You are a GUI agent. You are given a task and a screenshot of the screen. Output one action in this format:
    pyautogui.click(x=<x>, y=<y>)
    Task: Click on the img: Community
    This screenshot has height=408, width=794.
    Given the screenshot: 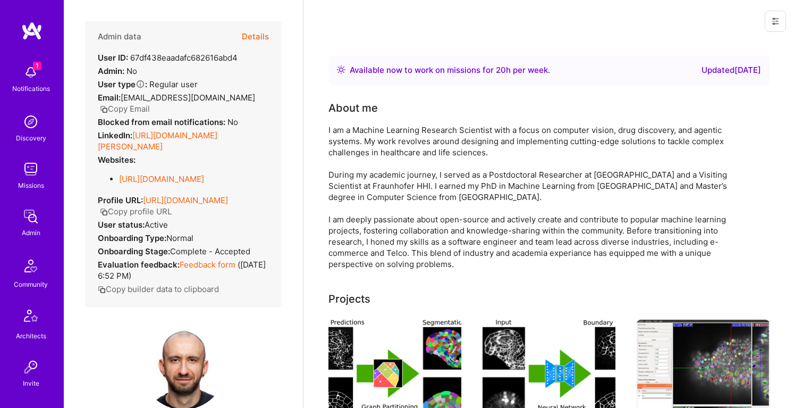 What is the action you would take?
    pyautogui.click(x=31, y=266)
    